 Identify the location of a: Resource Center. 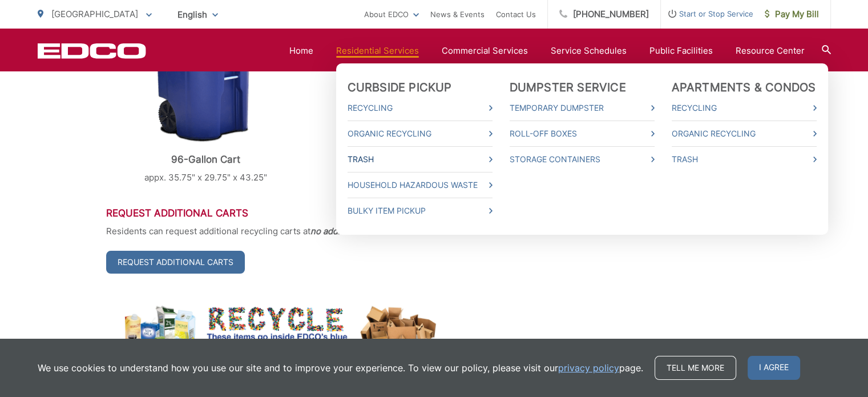
(770, 51).